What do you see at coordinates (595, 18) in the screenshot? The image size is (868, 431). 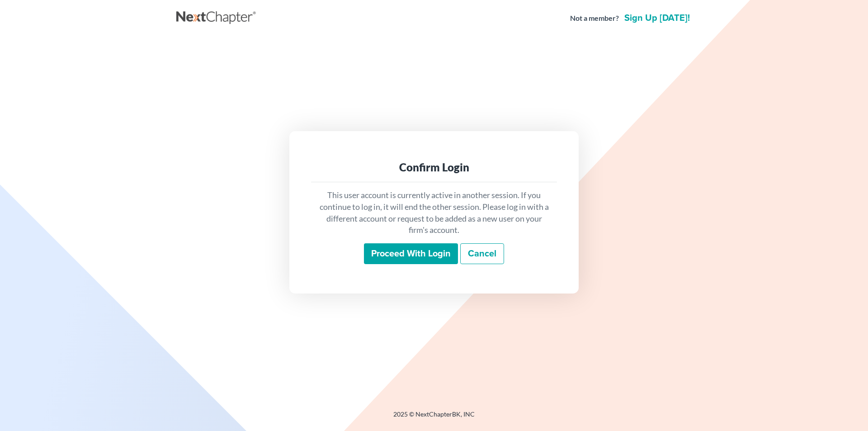 I see `strong: Not a member?` at bounding box center [595, 18].